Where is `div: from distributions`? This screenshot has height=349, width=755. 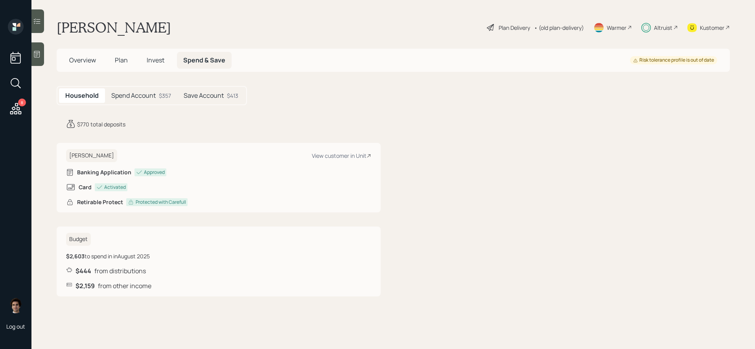 div: from distributions is located at coordinates (219, 271).